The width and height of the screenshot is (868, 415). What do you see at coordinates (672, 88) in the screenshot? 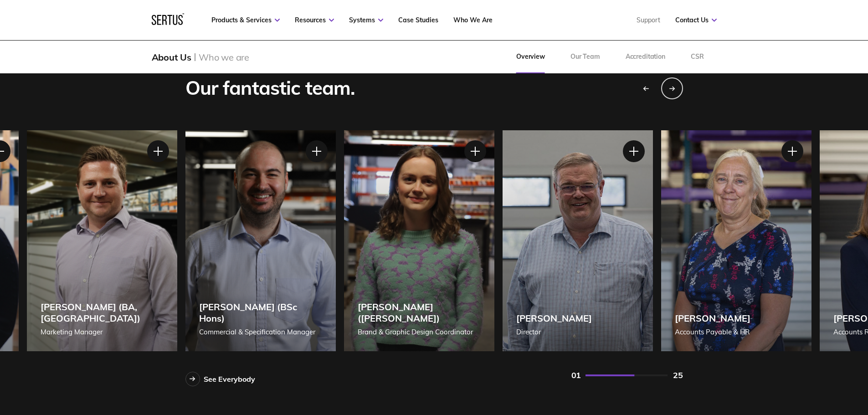
I see `div: Next slide` at bounding box center [672, 88].